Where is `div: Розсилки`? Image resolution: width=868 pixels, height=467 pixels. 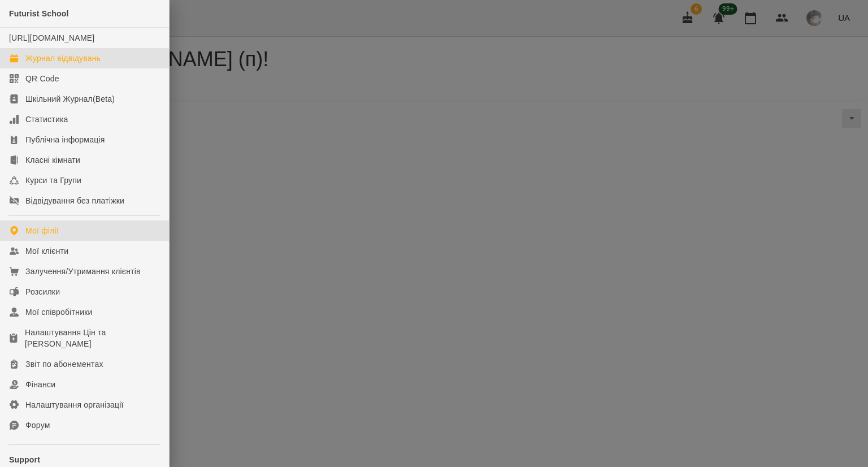 div: Розсилки is located at coordinates (42, 291).